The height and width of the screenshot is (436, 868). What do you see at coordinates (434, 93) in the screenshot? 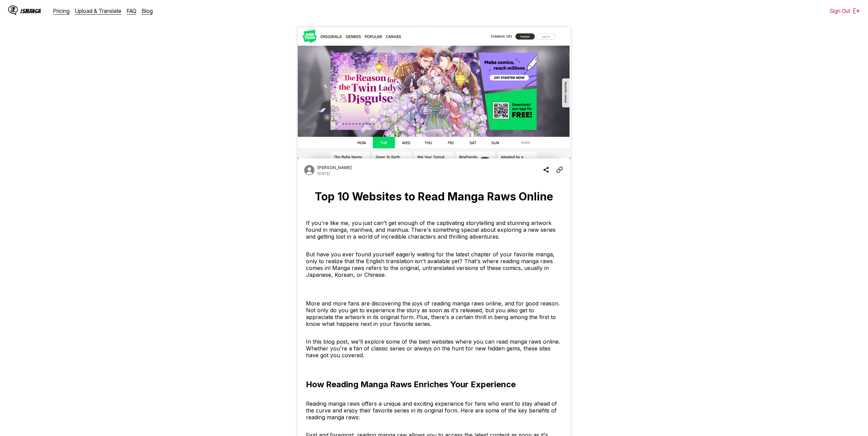
I see `img: Cover` at bounding box center [434, 93].